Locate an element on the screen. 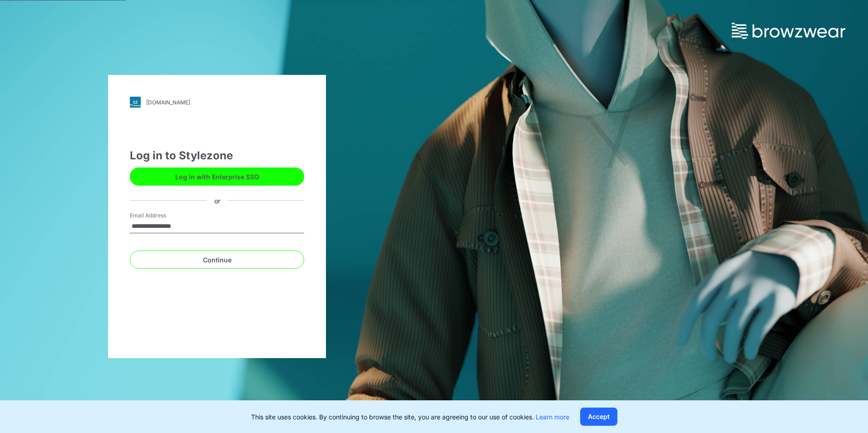  a: Learn more is located at coordinates (552, 417).